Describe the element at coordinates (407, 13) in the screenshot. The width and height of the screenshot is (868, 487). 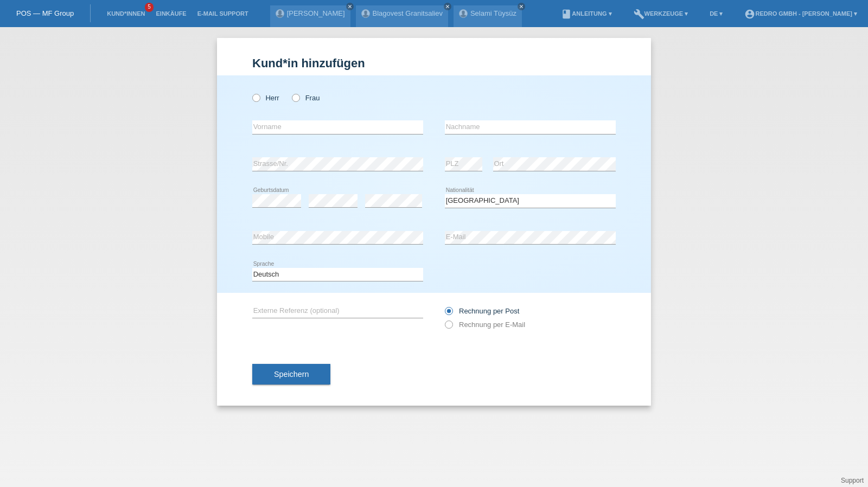
I see `a: Blagovest Granitsaliev` at that location.